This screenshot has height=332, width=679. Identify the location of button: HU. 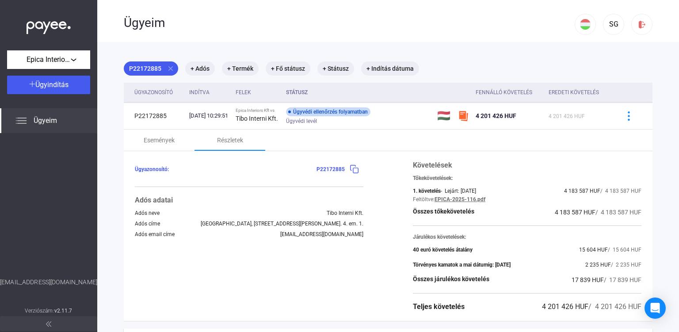
(585, 24).